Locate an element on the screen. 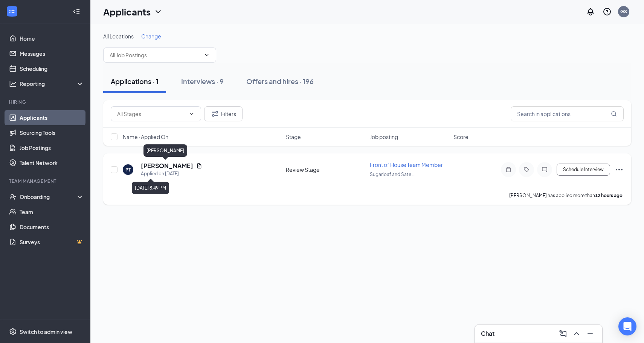 The image size is (644, 343). div: Review Stage is located at coordinates (325, 170).